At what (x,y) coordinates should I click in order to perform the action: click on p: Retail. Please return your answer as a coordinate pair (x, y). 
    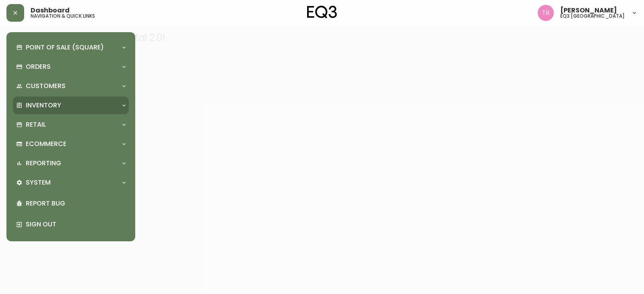
    Looking at the image, I should click on (36, 125).